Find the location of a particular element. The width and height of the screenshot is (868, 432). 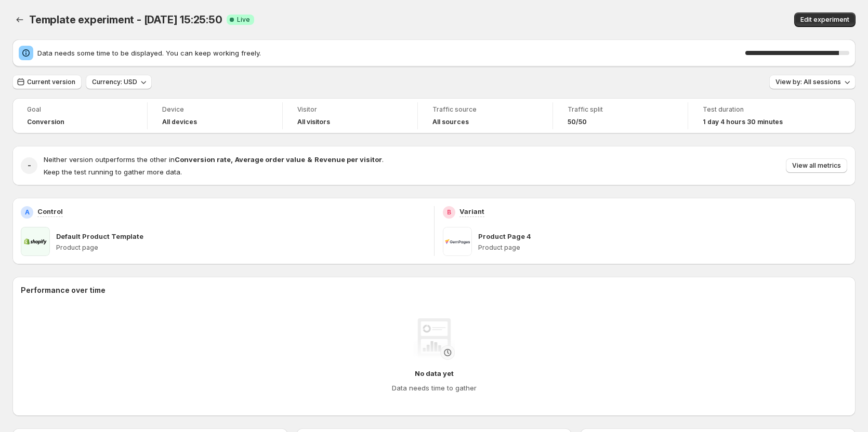

span: Goal is located at coordinates (80, 110).